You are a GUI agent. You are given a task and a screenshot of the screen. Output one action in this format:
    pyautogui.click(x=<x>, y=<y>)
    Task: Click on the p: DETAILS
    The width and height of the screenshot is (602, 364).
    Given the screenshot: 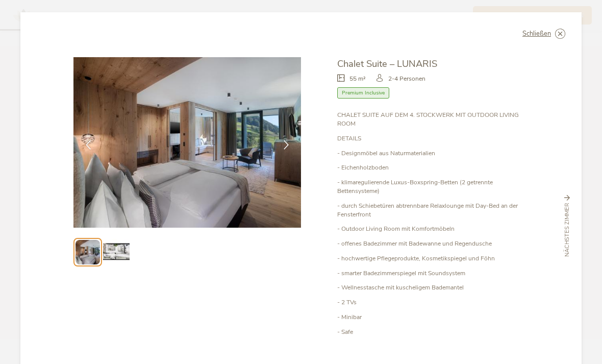 What is the action you would take?
    pyautogui.click(x=433, y=138)
    